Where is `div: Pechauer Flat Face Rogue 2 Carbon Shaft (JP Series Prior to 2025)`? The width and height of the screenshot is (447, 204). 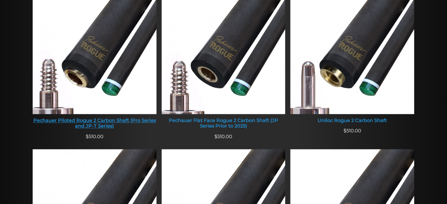 div: Pechauer Flat Face Rogue 2 Carbon Shaft (JP Series Prior to 2025) is located at coordinates (223, 124).